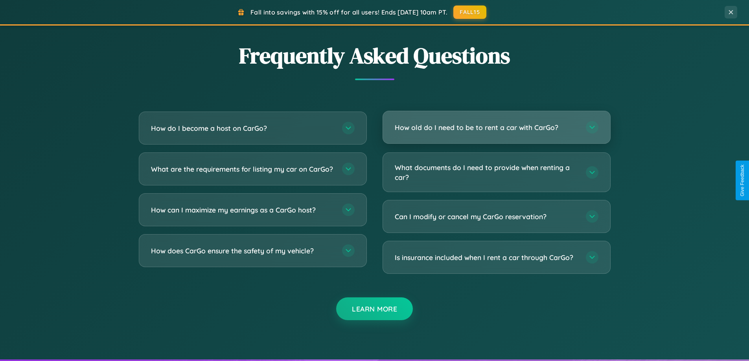 Image resolution: width=749 pixels, height=361 pixels. Describe the element at coordinates (742, 180) in the screenshot. I see `div: Give Feedback` at that location.